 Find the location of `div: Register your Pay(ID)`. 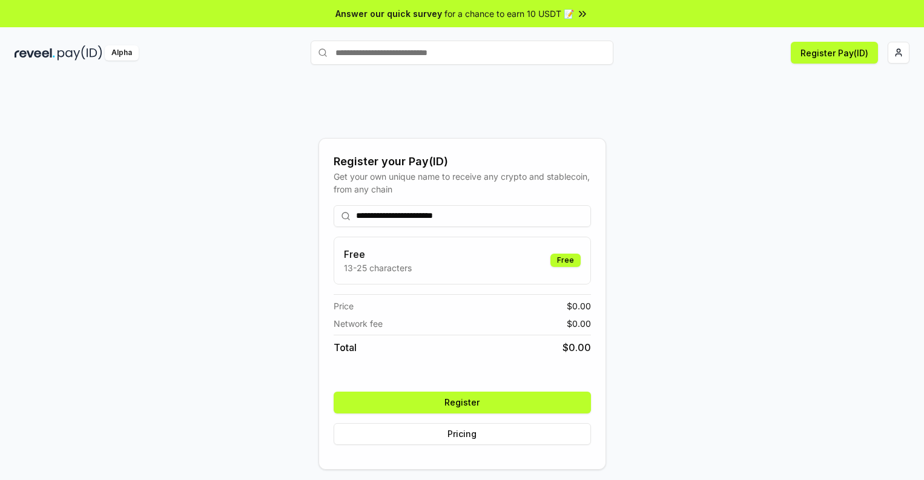

div: Register your Pay(ID) is located at coordinates (462, 162).